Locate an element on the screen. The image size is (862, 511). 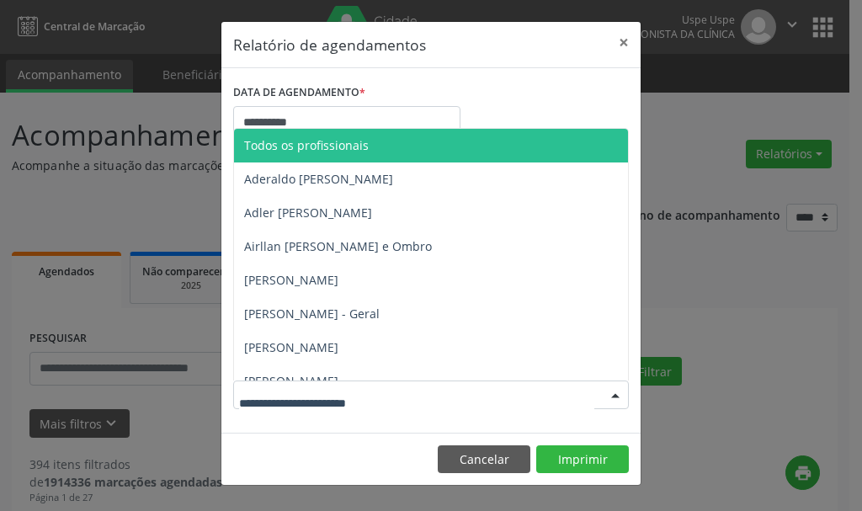
button: Close is located at coordinates (624, 42).